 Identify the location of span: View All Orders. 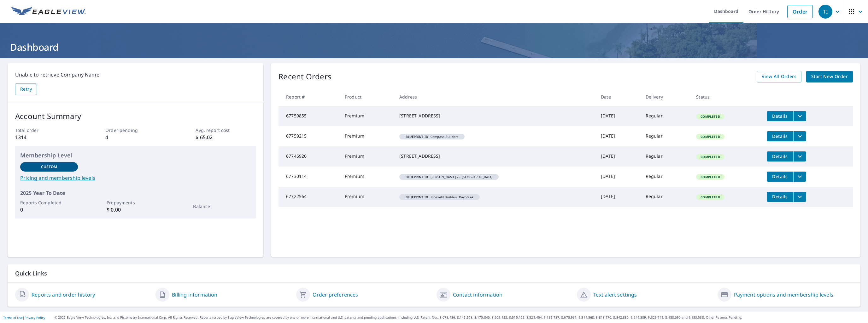
(779, 76).